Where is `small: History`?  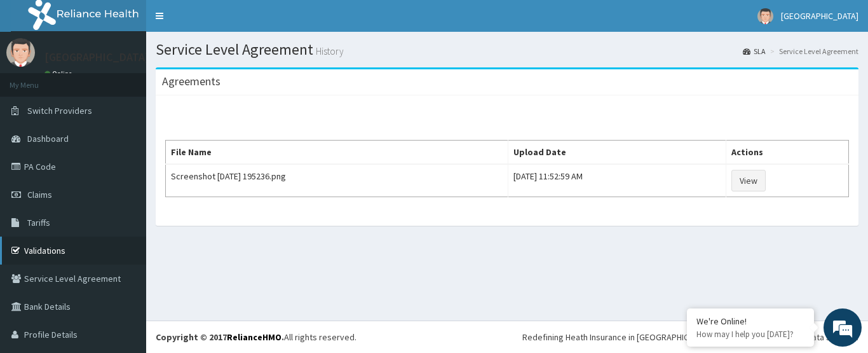 small: History is located at coordinates (329, 51).